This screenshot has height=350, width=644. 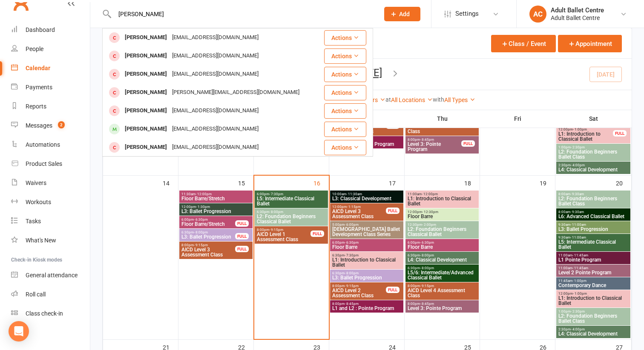 I want to click on div: Class check-in, so click(x=44, y=314).